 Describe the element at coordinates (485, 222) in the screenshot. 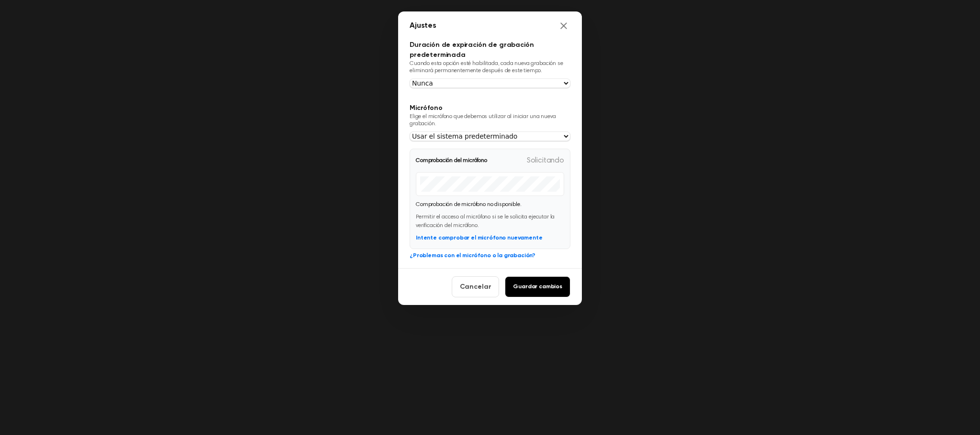

I see `font: Permitir el acceso al micrófono si se le solicita ejecutar la verificación del micrófono.` at that location.